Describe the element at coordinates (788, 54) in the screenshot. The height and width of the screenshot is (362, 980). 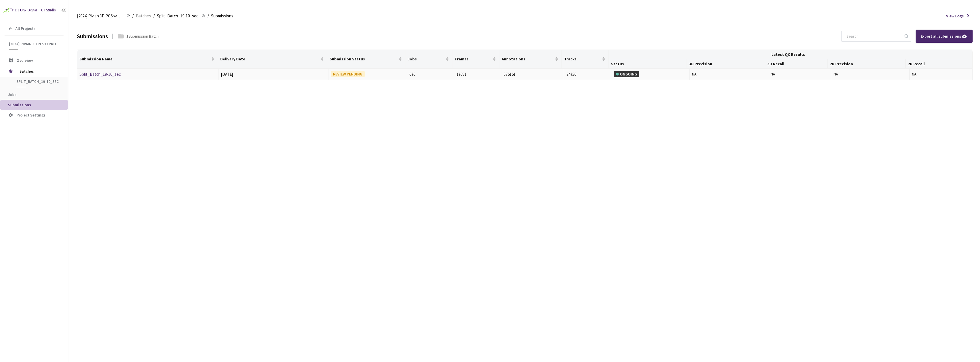
I see `th: Latest QC Results` at that location.